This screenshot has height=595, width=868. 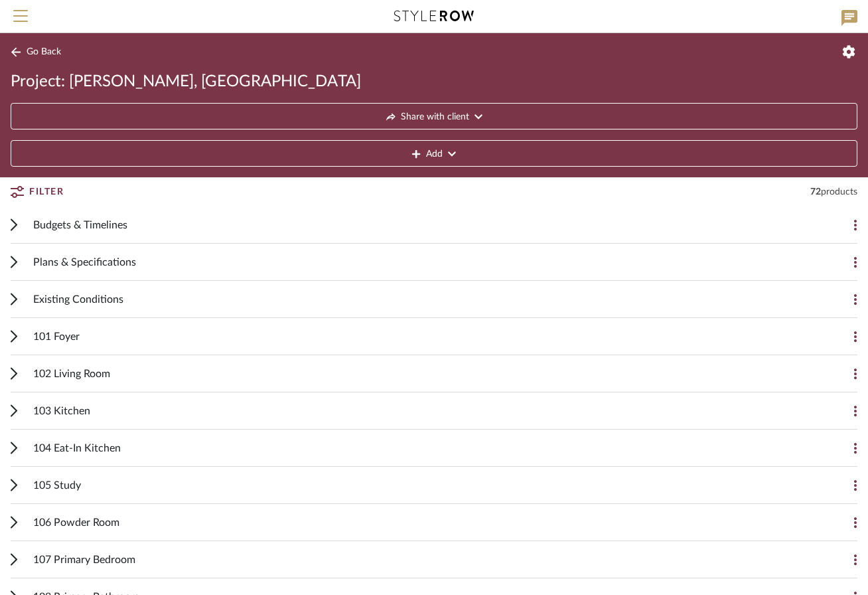 I want to click on span: Plans & Specifications, so click(x=85, y=262).